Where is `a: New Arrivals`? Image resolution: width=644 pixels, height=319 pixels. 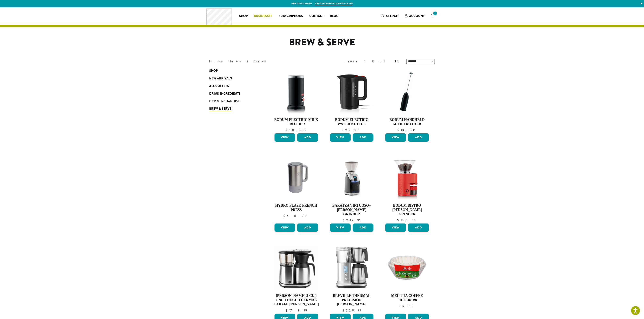
a: New Arrivals is located at coordinates (233, 78).